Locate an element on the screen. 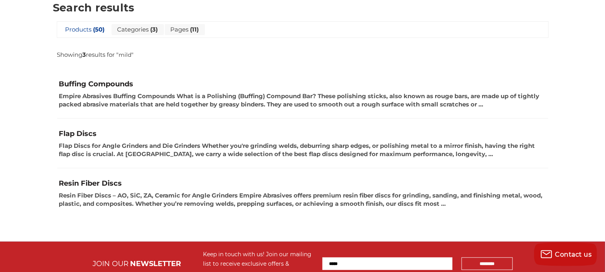 This screenshot has width=605, height=272. span: 3 is located at coordinates (153, 29).